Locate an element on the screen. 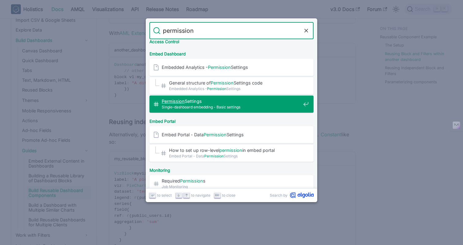 The height and width of the screenshot is (245, 463). span: to select is located at coordinates (165, 195).